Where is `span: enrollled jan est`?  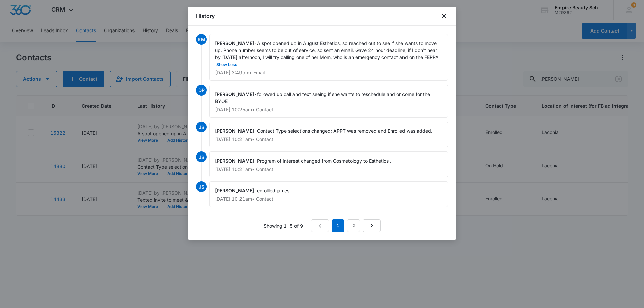
span: enrollled jan est is located at coordinates (274, 190).